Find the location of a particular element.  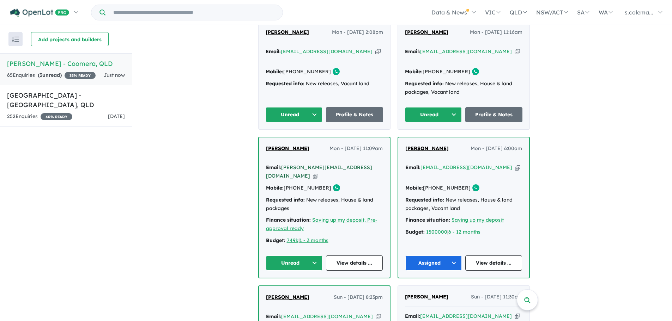

u: 1500000 is located at coordinates (437, 232).